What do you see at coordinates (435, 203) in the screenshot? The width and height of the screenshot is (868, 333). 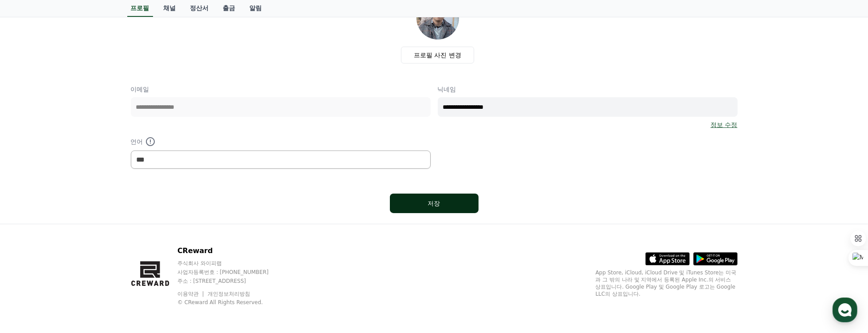 I see `div: 저장` at bounding box center [435, 203].